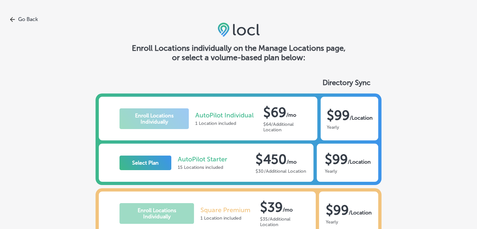  Describe the element at coordinates (225, 210) in the screenshot. I see `p: Square Premium` at that location.